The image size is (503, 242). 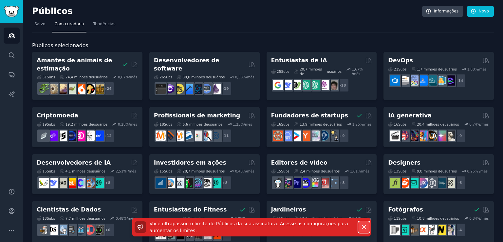 What do you see at coordinates (197, 182) in the screenshot?
I see `img: Ações e Negociação` at bounding box center [197, 182].